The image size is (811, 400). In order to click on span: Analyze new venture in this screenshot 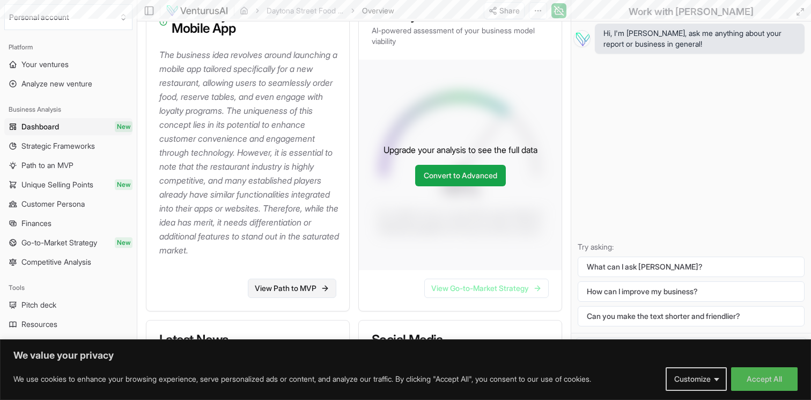, I will do `click(57, 84)`.